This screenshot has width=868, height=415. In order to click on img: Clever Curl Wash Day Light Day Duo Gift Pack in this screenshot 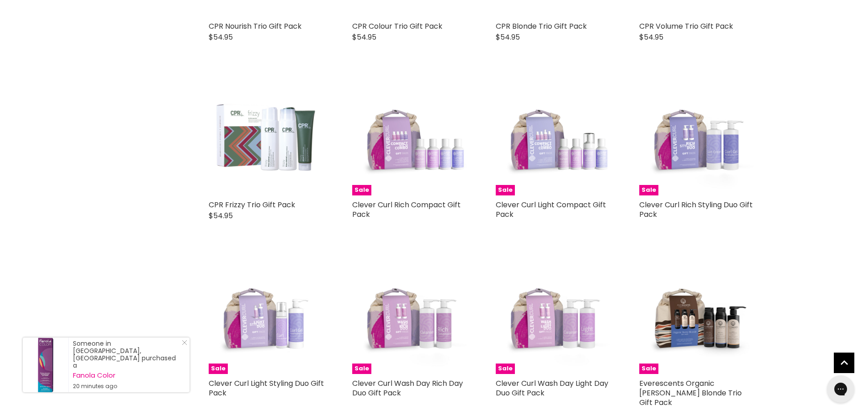, I will do `click(553, 316)`.